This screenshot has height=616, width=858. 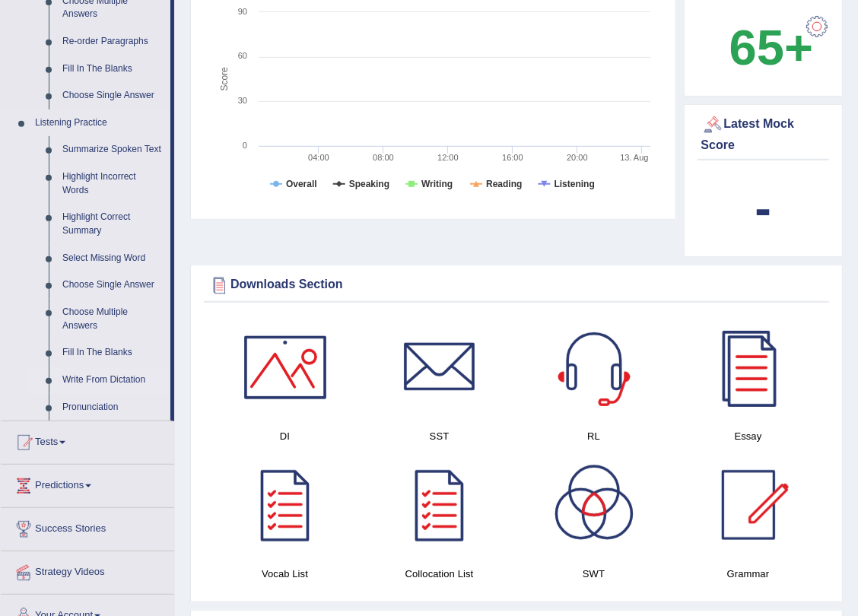 I want to click on a: Tests, so click(x=87, y=440).